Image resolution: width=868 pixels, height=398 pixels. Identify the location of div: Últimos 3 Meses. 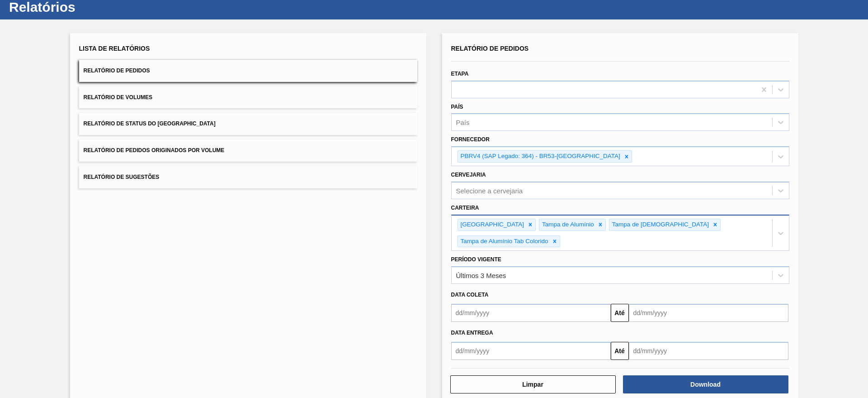
(481, 275).